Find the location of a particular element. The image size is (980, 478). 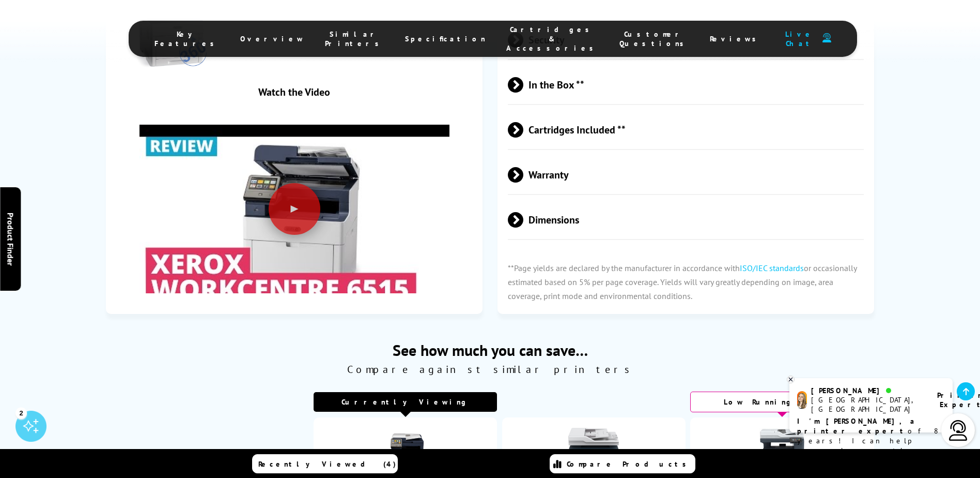

span: In the Box ** is located at coordinates (686, 84).